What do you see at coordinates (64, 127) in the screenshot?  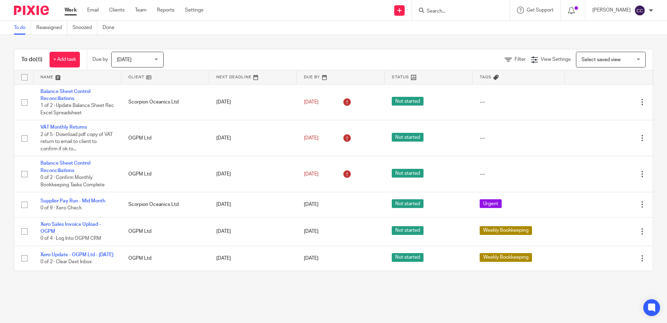 I see `a: VAT Monthly Returns` at bounding box center [64, 127].